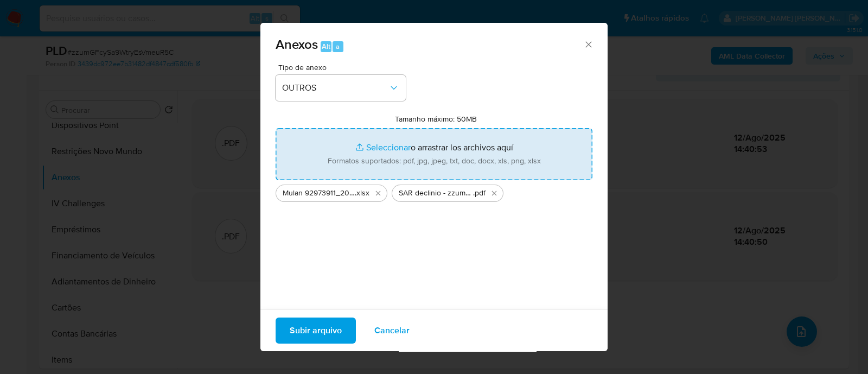  Describe the element at coordinates (392, 330) in the screenshot. I see `button: Cancelar` at that location.